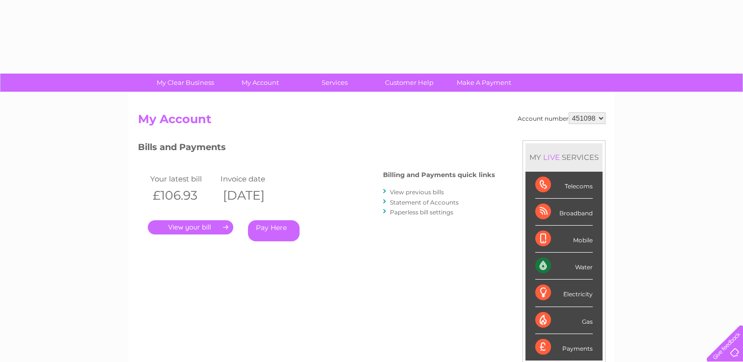 This screenshot has width=743, height=362. Describe the element at coordinates (564, 212) in the screenshot. I see `div: Broadband` at that location.